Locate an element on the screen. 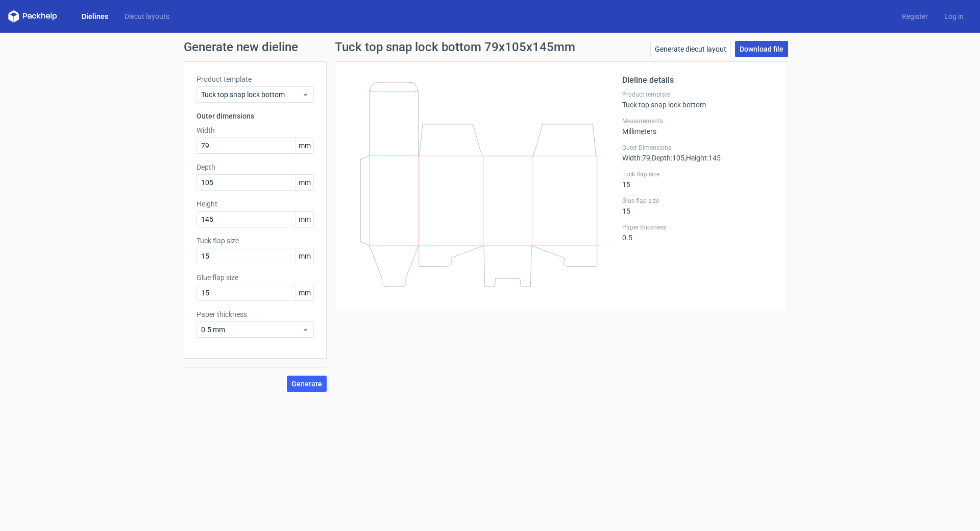 Image resolution: width=980 pixels, height=531 pixels. label: Depth is located at coordinates (255, 167).